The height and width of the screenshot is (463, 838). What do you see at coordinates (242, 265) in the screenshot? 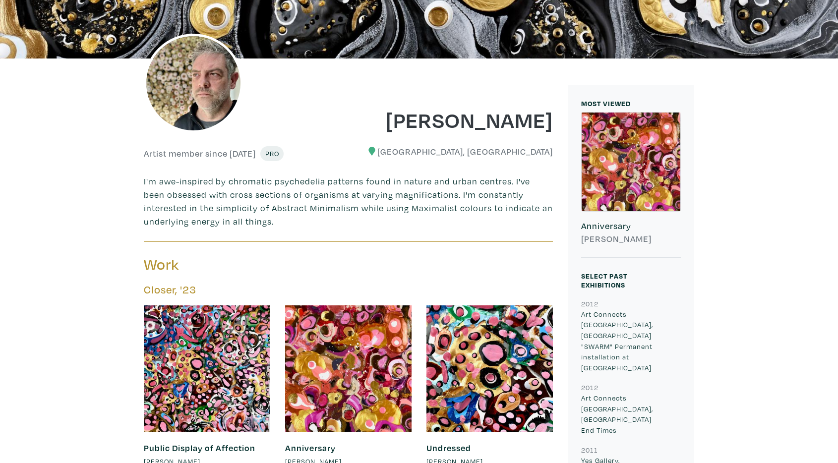
I see `h3: Work` at bounding box center [242, 265].